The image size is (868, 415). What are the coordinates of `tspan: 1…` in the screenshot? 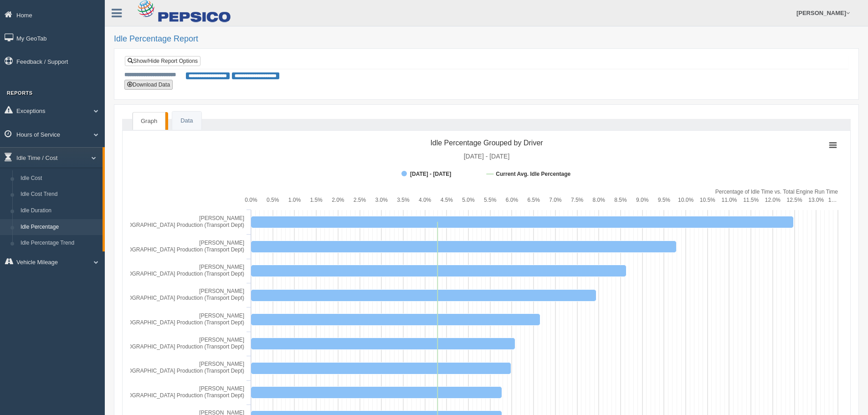 It's located at (833, 200).